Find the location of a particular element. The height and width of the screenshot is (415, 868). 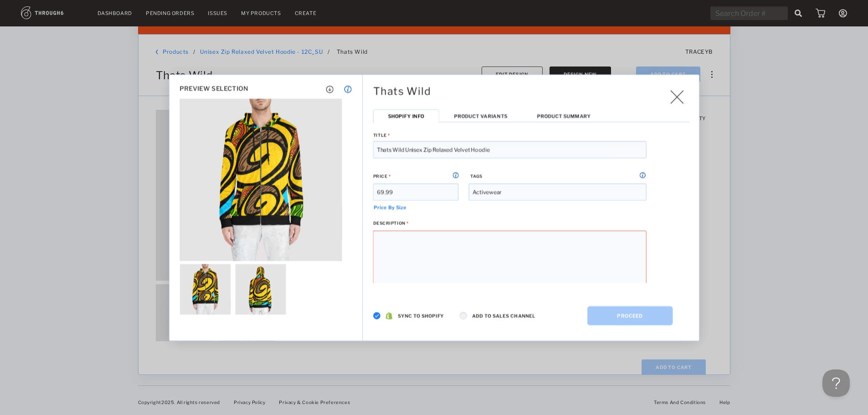

input: The Shopify product title is located at coordinates (509, 150).